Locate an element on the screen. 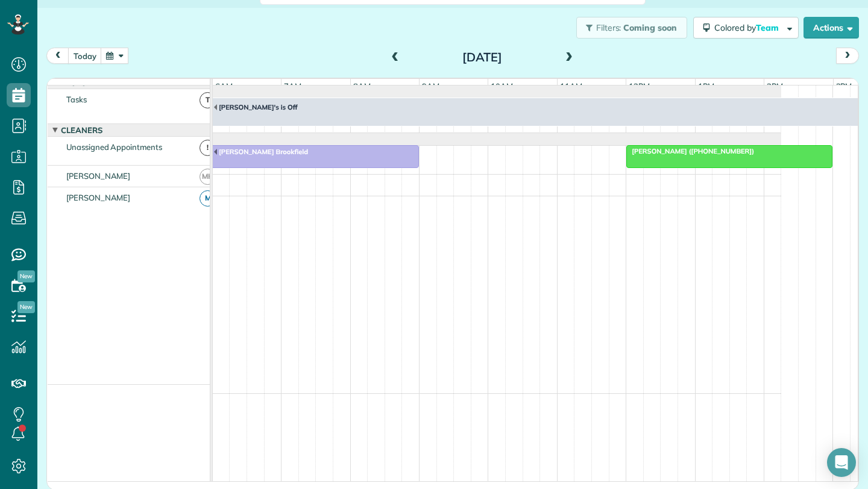 The width and height of the screenshot is (868, 489). span: Tasks is located at coordinates (77, 99).